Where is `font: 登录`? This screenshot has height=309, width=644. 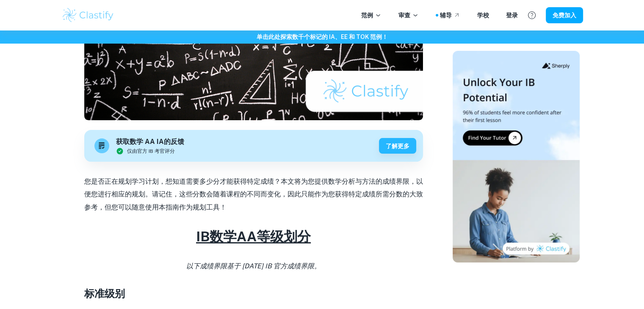
font: 登录 is located at coordinates (512, 15).